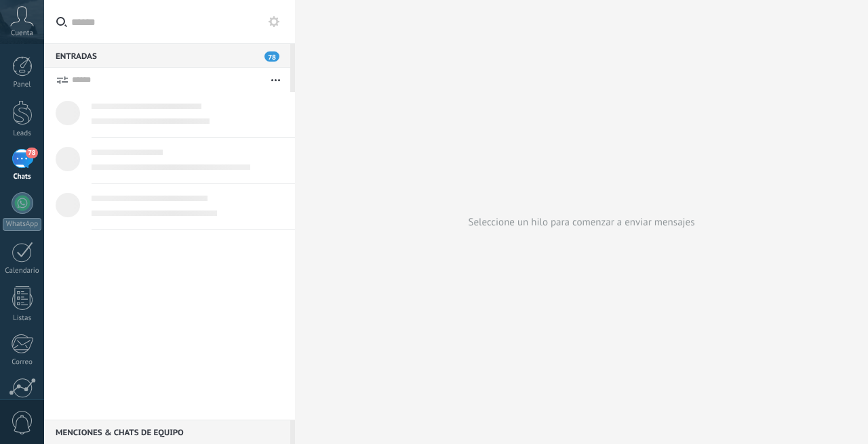  Describe the element at coordinates (23, 362) in the screenshot. I see `div: Correo` at that location.